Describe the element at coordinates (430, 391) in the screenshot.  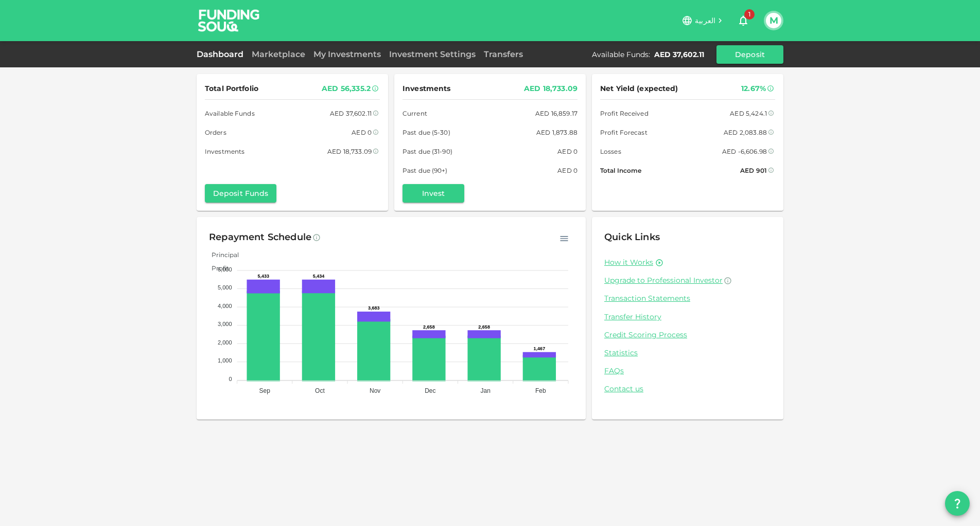
I see `tspan: Dec` at that location.